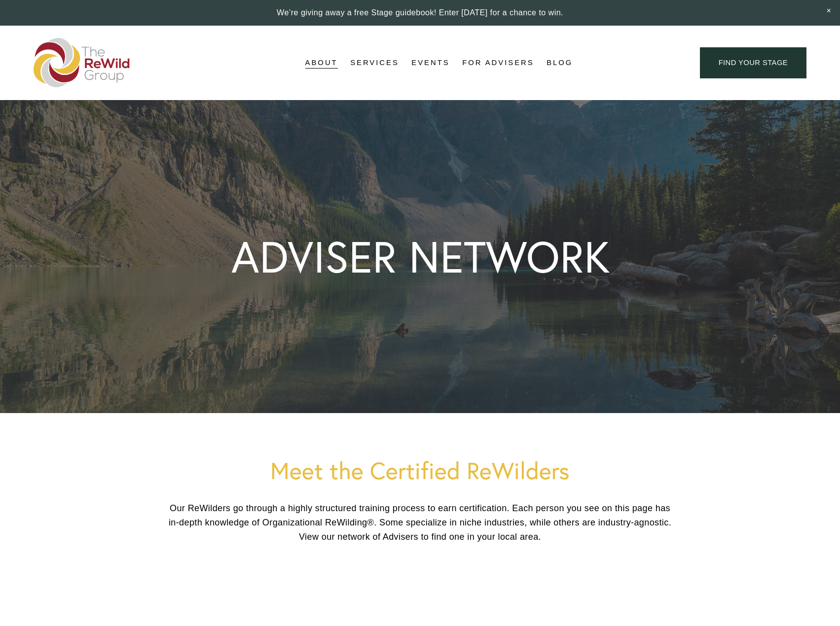  I want to click on img: The ReWild Group, so click(82, 62).